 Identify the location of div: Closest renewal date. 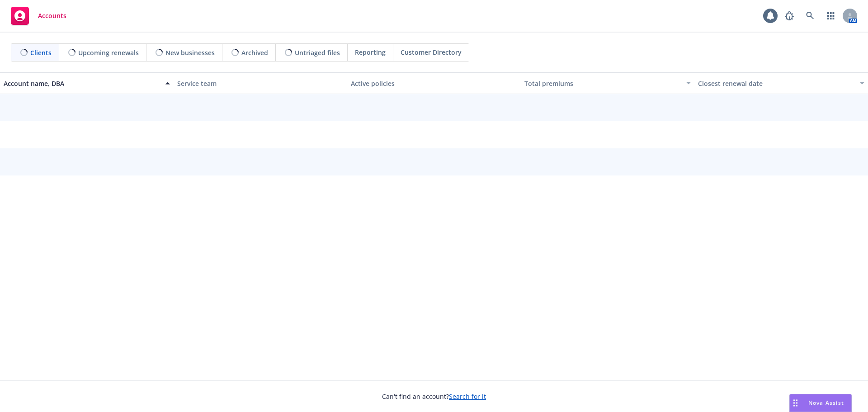
(776, 83).